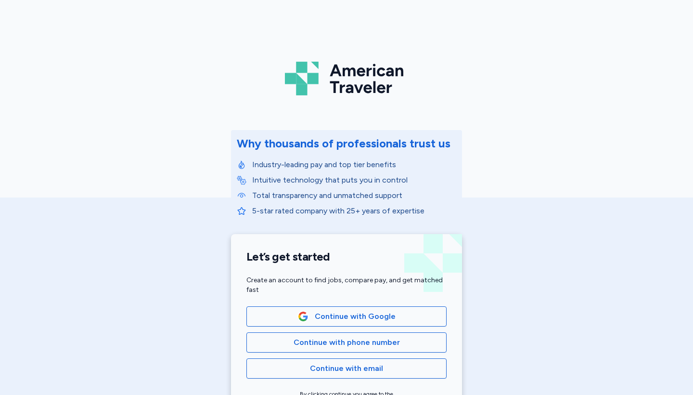 The width and height of the screenshot is (693, 395). What do you see at coordinates (346, 342) in the screenshot?
I see `span: Continue with phone number` at bounding box center [346, 342].